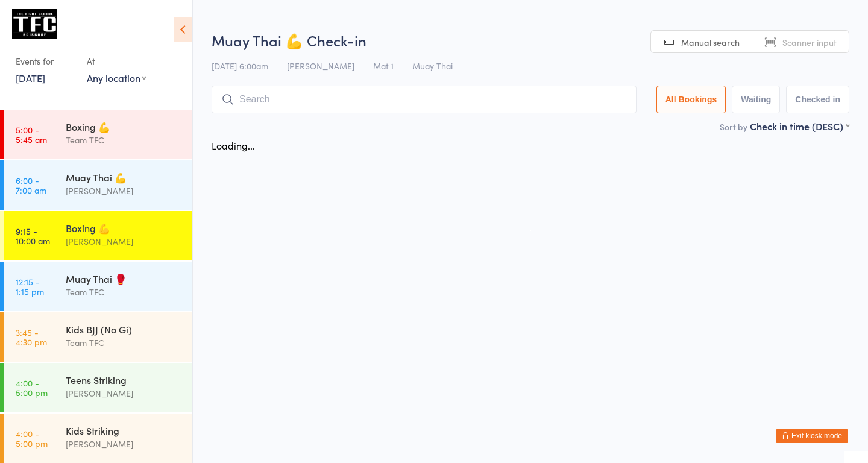  I want to click on button: Waiting, so click(756, 99).